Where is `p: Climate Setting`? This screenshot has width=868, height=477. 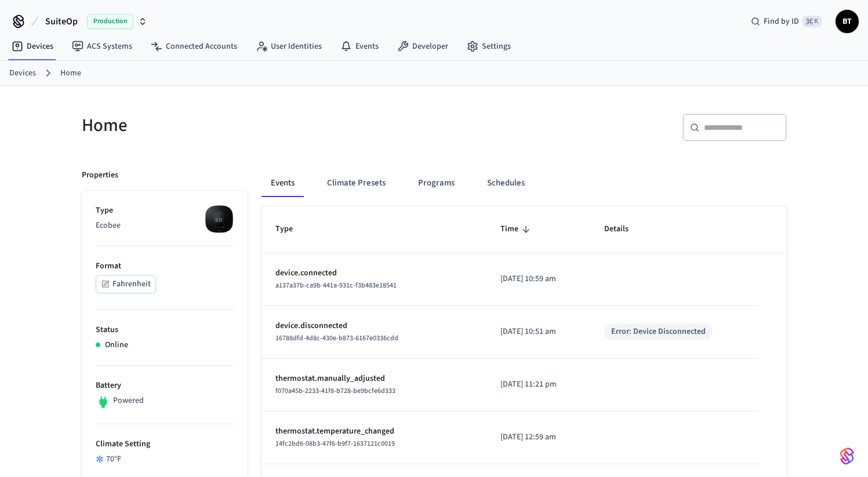
p: Climate Setting is located at coordinates (164, 444).